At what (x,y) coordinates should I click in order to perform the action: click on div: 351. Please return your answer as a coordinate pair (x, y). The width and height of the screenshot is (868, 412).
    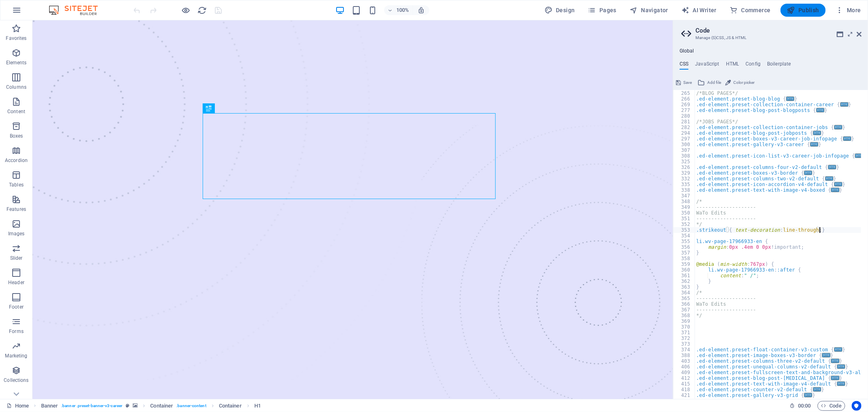
    Looking at the image, I should click on (685, 219).